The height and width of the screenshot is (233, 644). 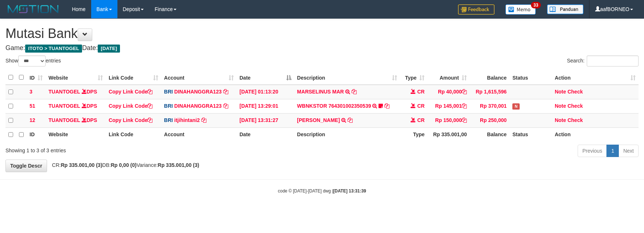 What do you see at coordinates (322, 33) in the screenshot?
I see `h1: Mutasi Bank` at bounding box center [322, 33].